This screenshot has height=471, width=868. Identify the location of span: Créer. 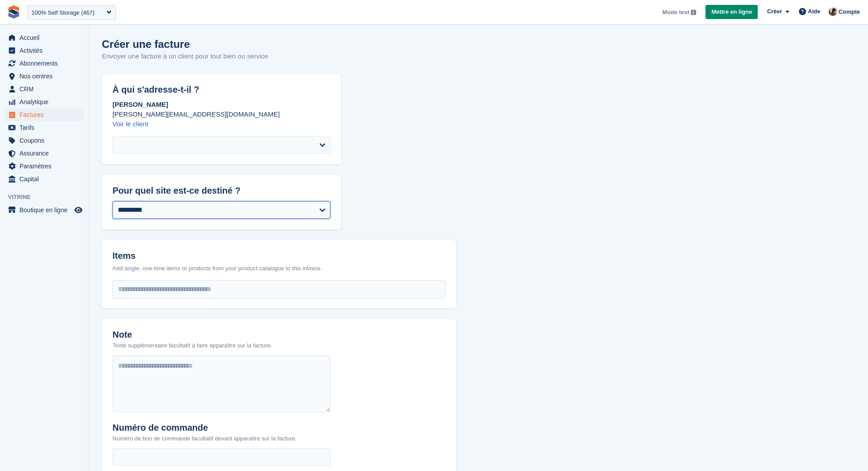
(775, 11).